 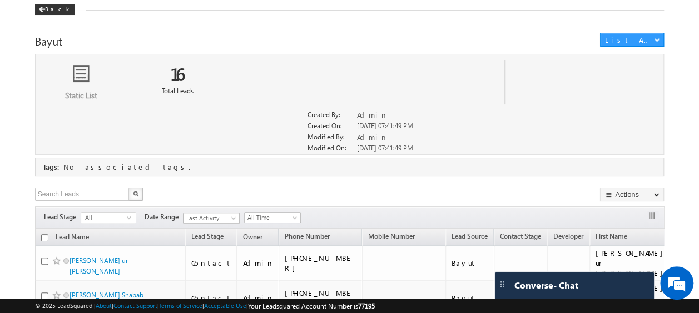 I want to click on p: Static List, so click(x=81, y=96).